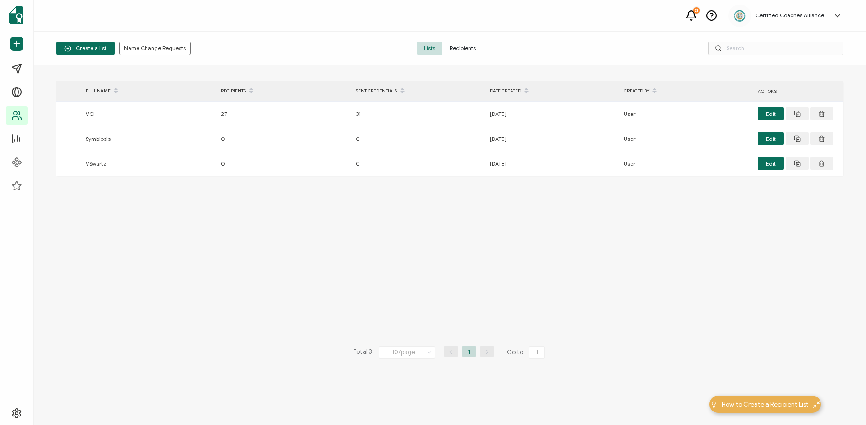 This screenshot has width=866, height=425. I want to click on div: 31, so click(418, 114).